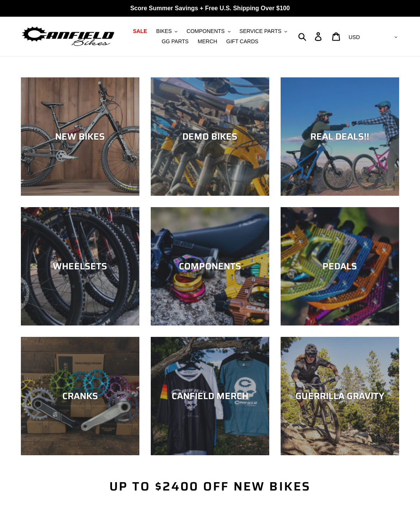 The width and height of the screenshot is (420, 511). Describe the element at coordinates (139, 31) in the screenshot. I see `a: SALE` at that location.